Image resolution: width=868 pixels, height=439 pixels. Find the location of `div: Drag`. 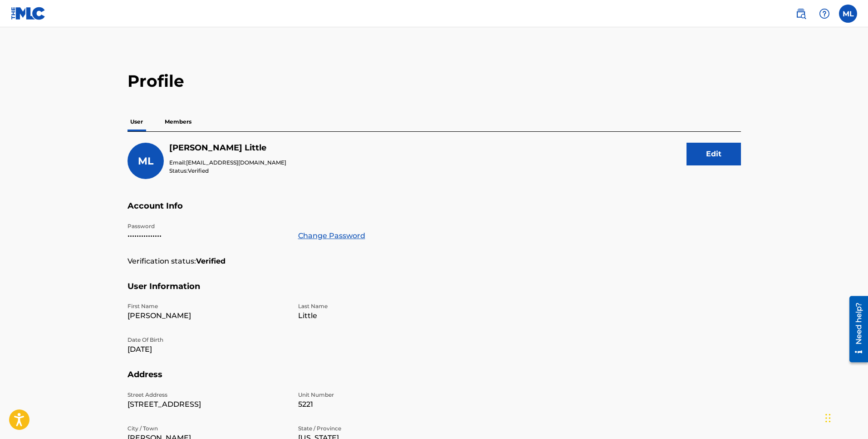

div: Drag is located at coordinates (828, 418).